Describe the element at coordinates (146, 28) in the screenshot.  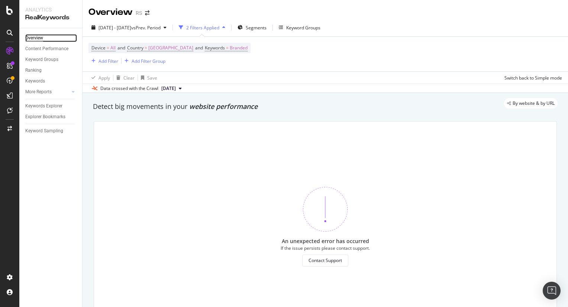
I see `span: vs Prev. Period` at that location.